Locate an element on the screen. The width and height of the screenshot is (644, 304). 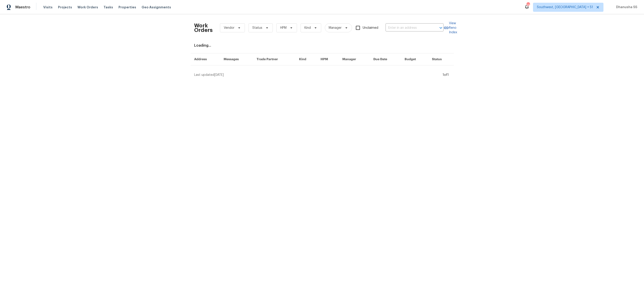
th: Kind is located at coordinates (306, 59).